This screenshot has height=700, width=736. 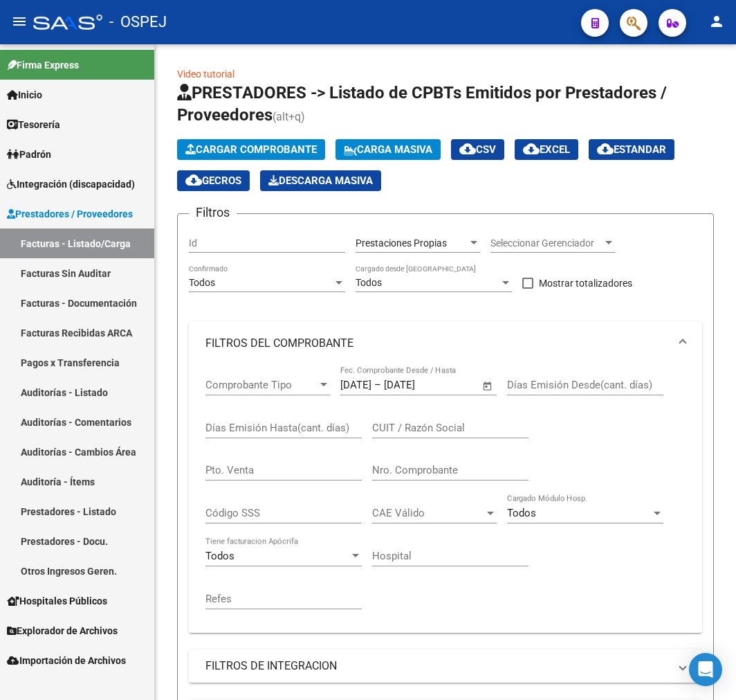 What do you see at coordinates (546, 150) in the screenshot?
I see `button: EXCEL` at bounding box center [546, 150].